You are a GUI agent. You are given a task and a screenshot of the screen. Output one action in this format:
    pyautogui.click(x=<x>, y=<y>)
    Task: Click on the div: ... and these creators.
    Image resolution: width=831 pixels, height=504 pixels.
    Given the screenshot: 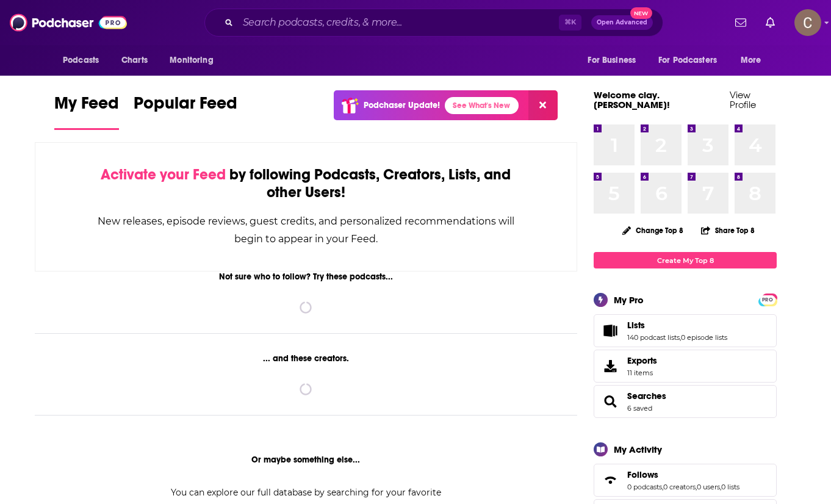 What is the action you would take?
    pyautogui.click(x=305, y=359)
    